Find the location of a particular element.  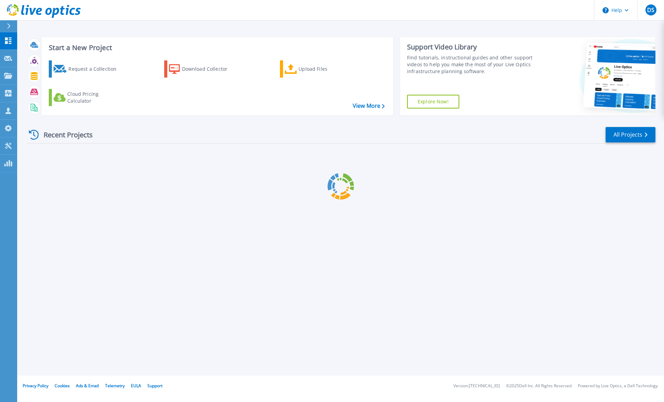

li: © 2025 Dell Inc. All Rights Reserved is located at coordinates (539, 386).